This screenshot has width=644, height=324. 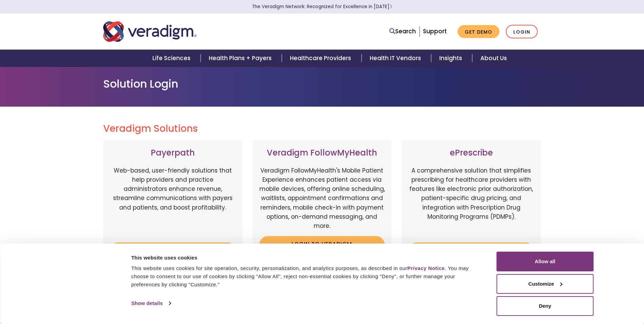 What do you see at coordinates (471, 153) in the screenshot?
I see `h3: ePrescribe` at bounding box center [471, 153].